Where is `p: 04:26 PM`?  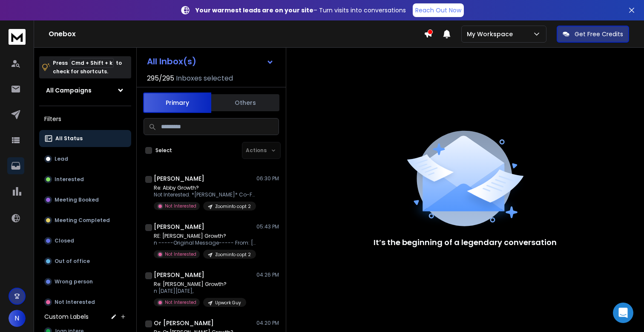
p: 04:26 PM is located at coordinates (267, 275).